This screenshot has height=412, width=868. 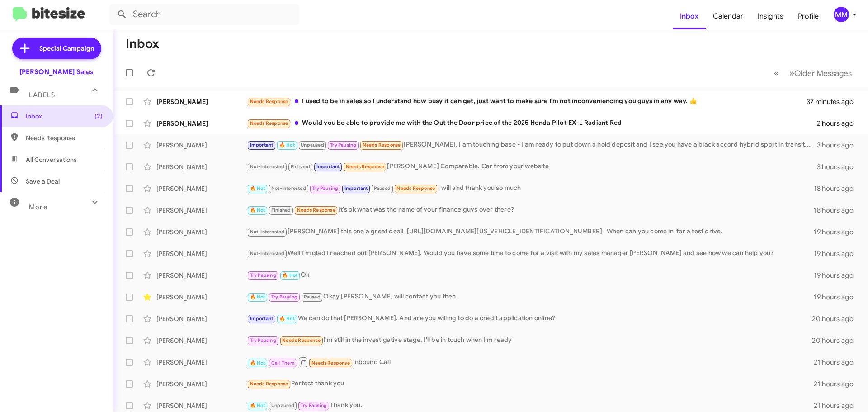 I want to click on span: Save a Deal, so click(x=42, y=182).